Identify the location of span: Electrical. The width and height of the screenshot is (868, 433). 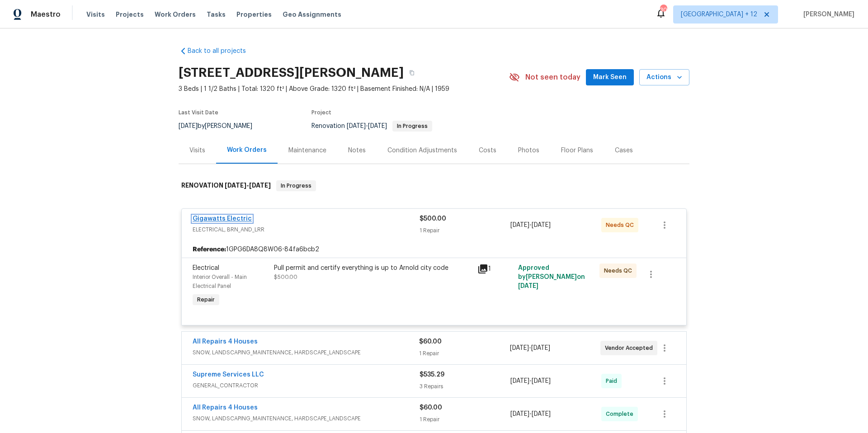
(206, 268).